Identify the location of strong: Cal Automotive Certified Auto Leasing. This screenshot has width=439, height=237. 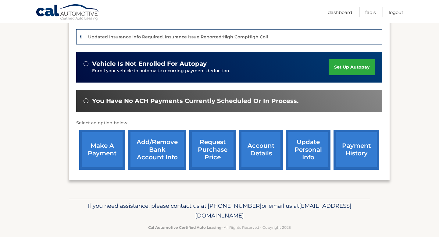
(185, 227).